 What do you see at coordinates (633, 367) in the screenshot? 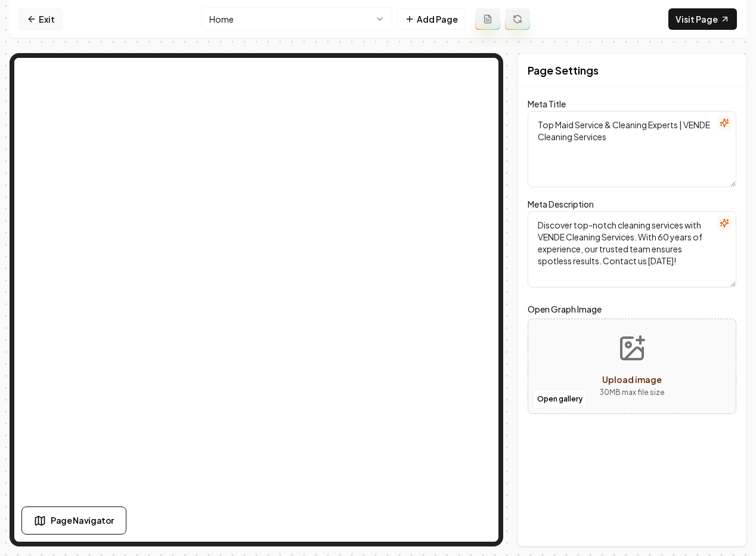
I see `button: Upload image` at bounding box center [633, 367].